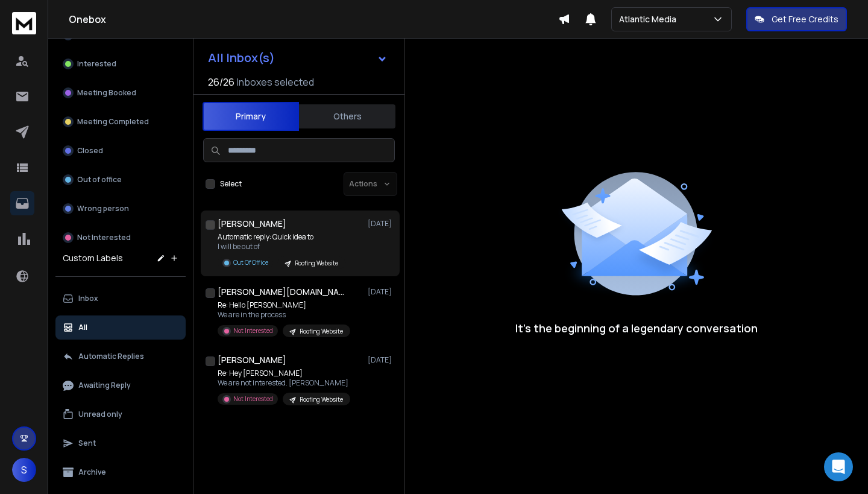  Describe the element at coordinates (649, 19) in the screenshot. I see `p: Atlantic Media` at that location.